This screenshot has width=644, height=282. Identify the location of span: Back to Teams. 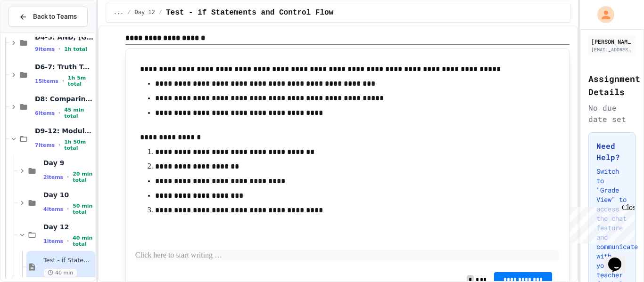
(55, 17).